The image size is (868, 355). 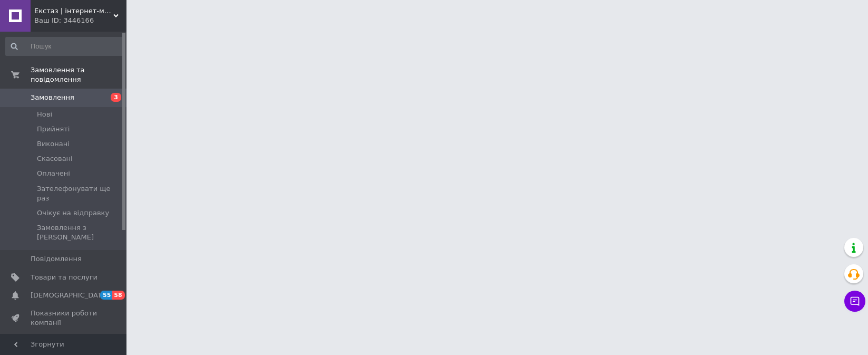 I want to click on button: Чат з покупцем, so click(x=855, y=302).